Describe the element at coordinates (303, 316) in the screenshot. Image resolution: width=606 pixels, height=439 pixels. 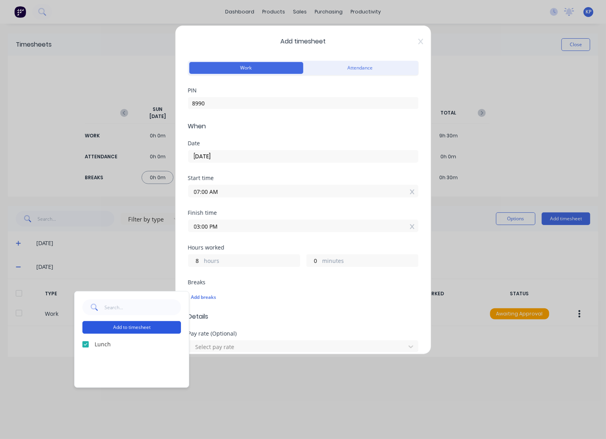
I see `span: Details` at that location.